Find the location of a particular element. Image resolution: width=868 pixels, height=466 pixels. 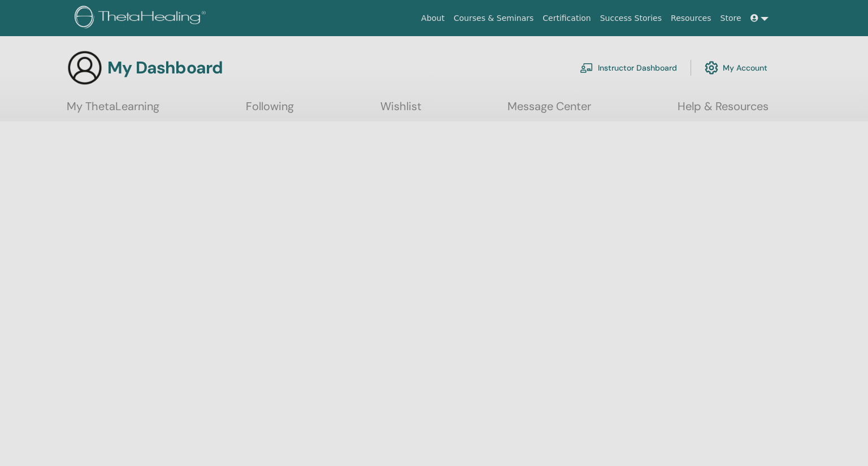

img: generic-user-icon.jpg is located at coordinates (85, 68).